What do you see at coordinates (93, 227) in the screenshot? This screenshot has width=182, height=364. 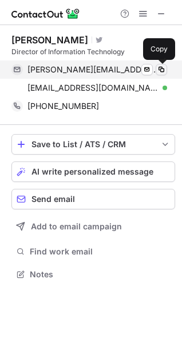 I see `button: Add to email campaign` at bounding box center [93, 227].